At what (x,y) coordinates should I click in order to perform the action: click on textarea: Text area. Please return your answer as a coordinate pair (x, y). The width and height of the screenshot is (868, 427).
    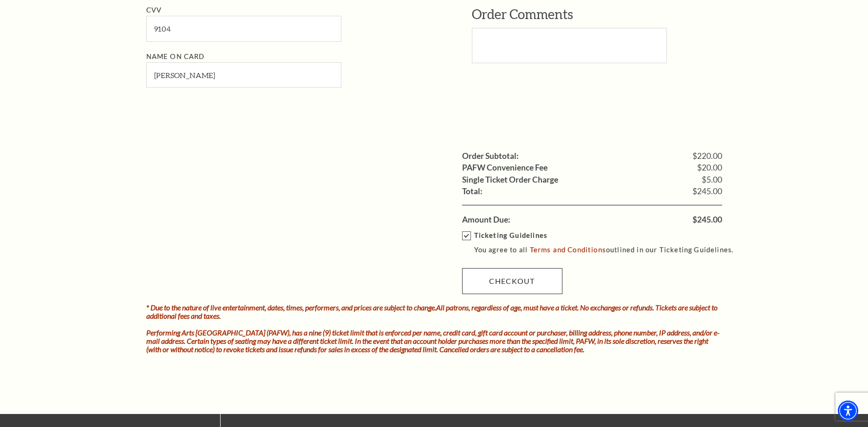
    Looking at the image, I should click on (570, 45).